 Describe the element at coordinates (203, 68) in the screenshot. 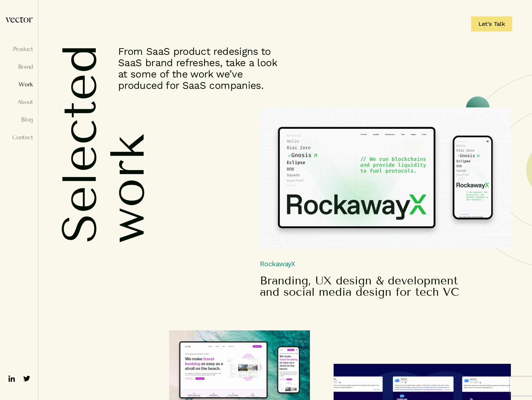

I see `p: From SaaS product redesigns to SaaS brand refreshes, take a look at some of the work we’ve produc...` at that location.